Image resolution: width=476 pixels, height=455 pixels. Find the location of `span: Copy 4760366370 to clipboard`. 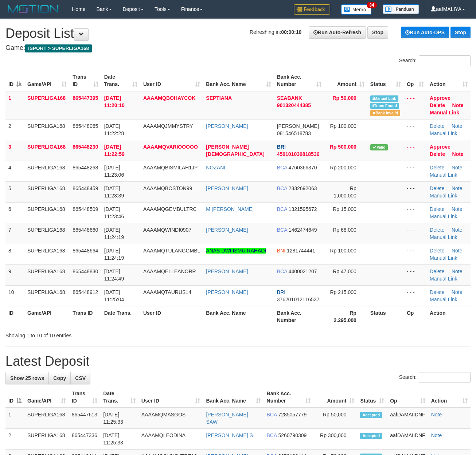

span: Copy 4760366370 to clipboard is located at coordinates (303, 168).